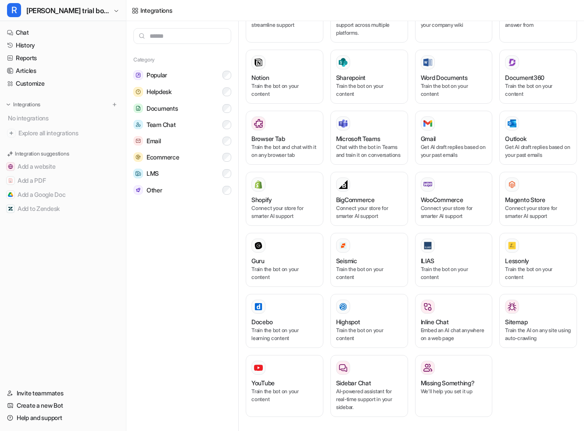 The width and height of the screenshot is (584, 431). I want to click on img: Other, so click(138, 190).